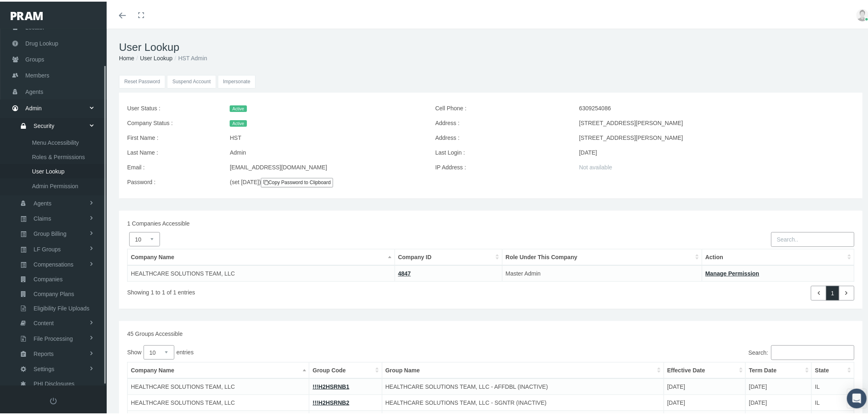  Describe the element at coordinates (779, 368) in the screenshot. I see `th: Term Date: activate to sort column ascending` at that location.